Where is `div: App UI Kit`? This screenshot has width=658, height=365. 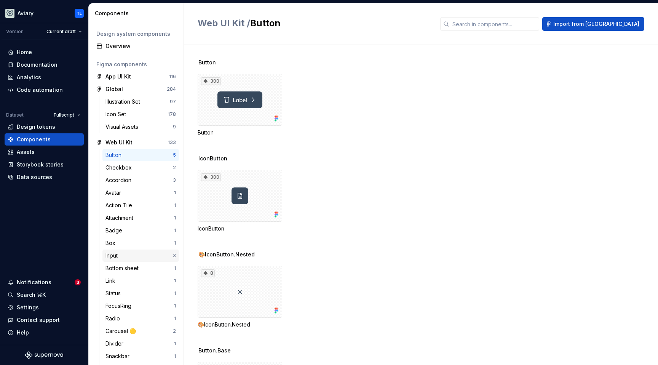 div: App UI Kit is located at coordinates (118, 77).